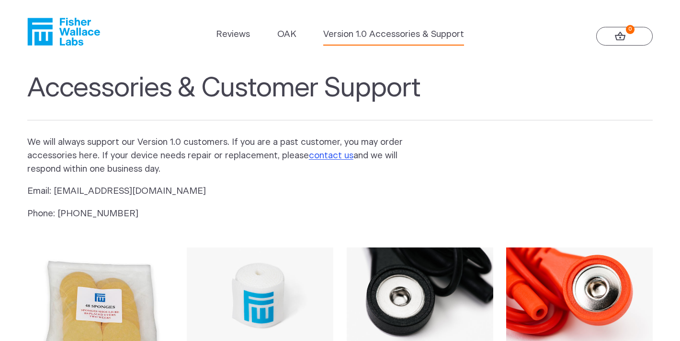 The image size is (680, 341). What do you see at coordinates (625, 36) in the screenshot?
I see `a: 0` at bounding box center [625, 36].